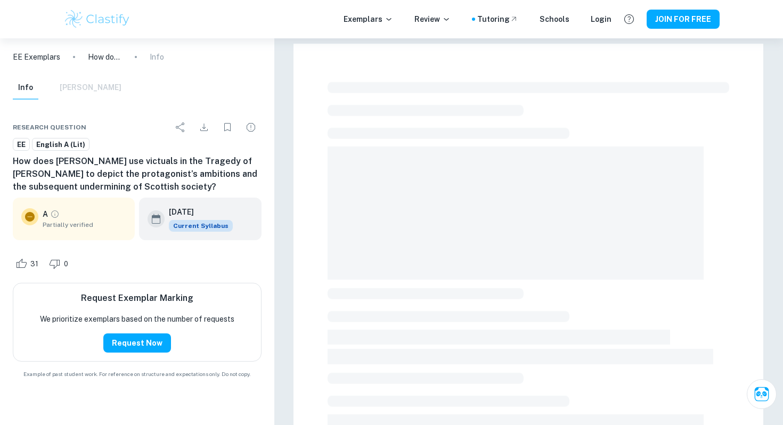 This screenshot has width=783, height=425. Describe the element at coordinates (137, 319) in the screenshot. I see `p: We prioritize exemplars based on the number of requests` at that location.